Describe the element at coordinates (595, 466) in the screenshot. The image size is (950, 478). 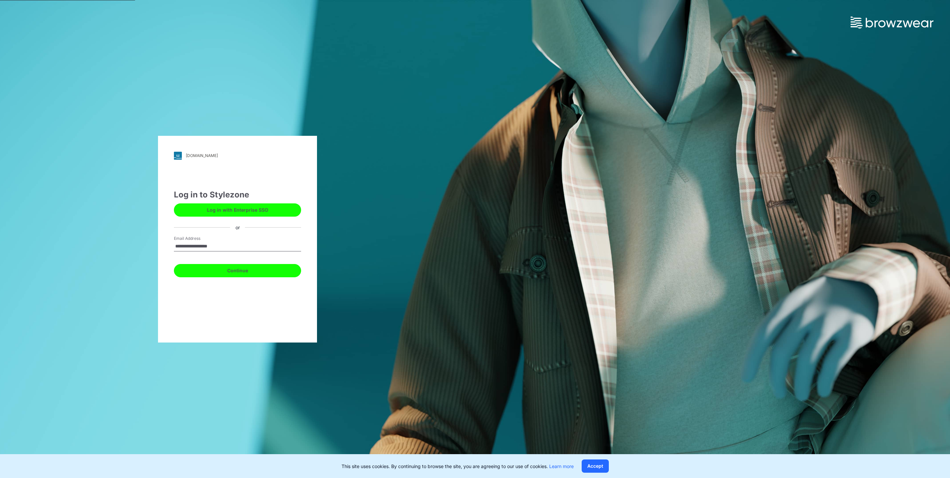
I see `button: Accept` at that location.